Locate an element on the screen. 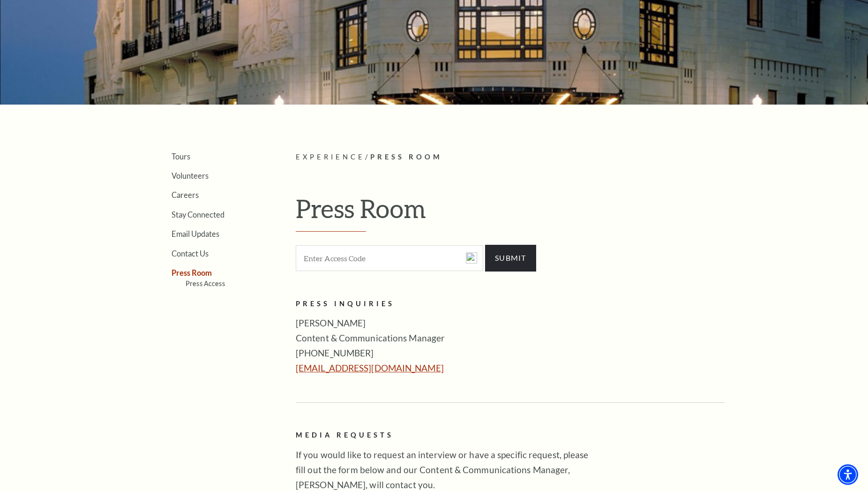 Image resolution: width=868 pixels, height=491 pixels. span: Experience is located at coordinates (330, 157).